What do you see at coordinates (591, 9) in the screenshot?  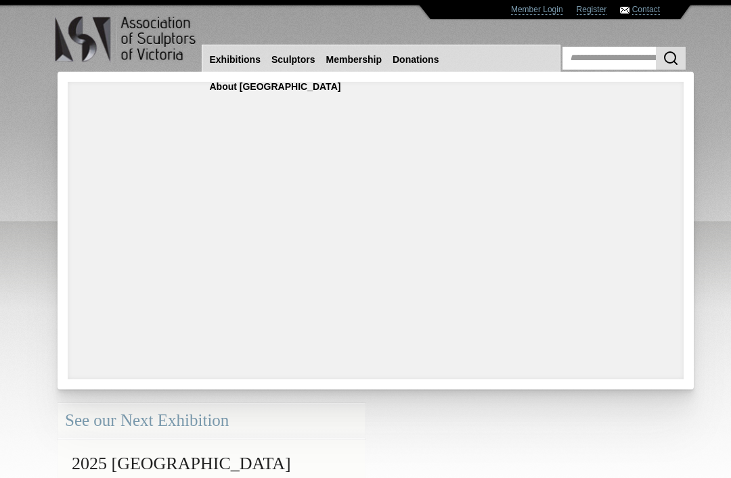 I see `a: Register` at bounding box center [591, 9].